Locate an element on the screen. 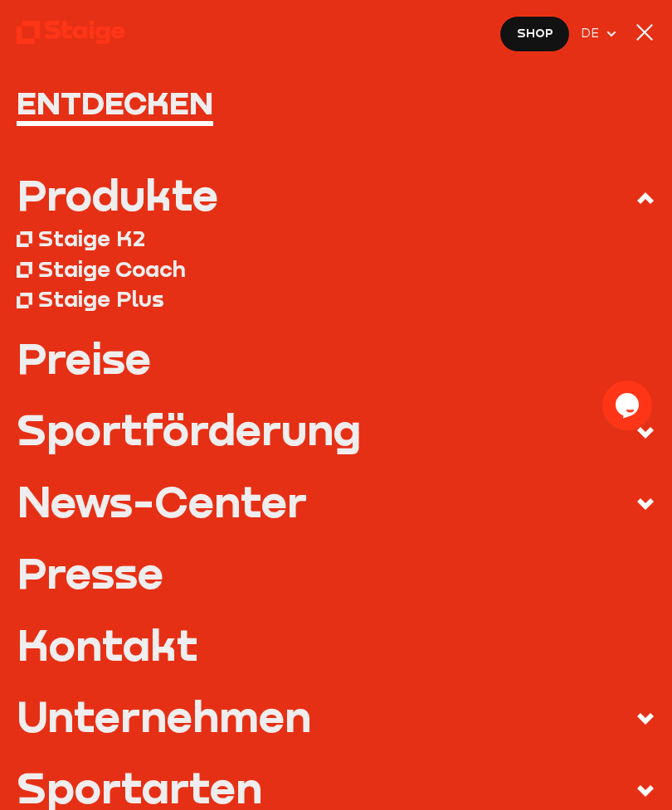 This screenshot has height=810, width=672. span: DE is located at coordinates (592, 33).